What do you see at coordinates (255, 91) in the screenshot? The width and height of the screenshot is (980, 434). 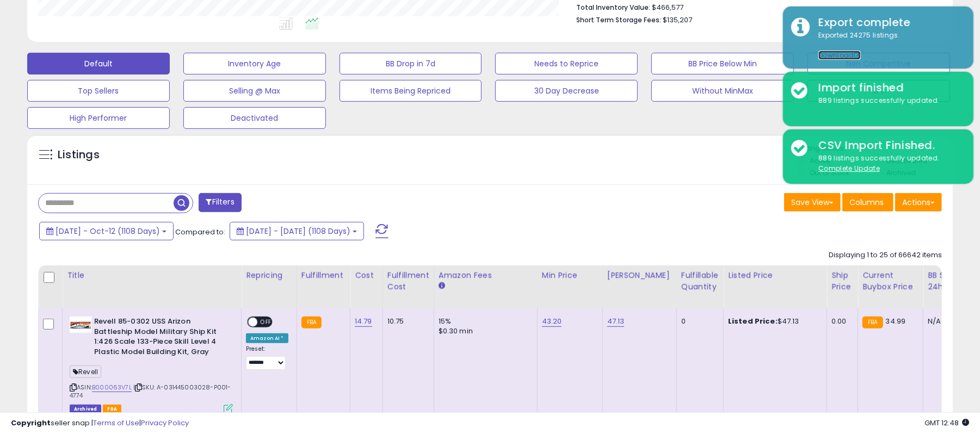 I see `button: Selling @ Max` at bounding box center [255, 91].